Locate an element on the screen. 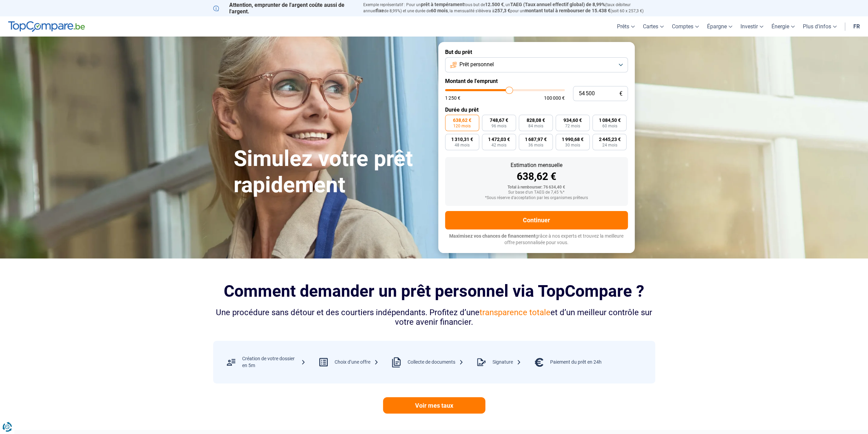  div: Sur base d'un TAEG de 7,45 %* is located at coordinates (536, 192).